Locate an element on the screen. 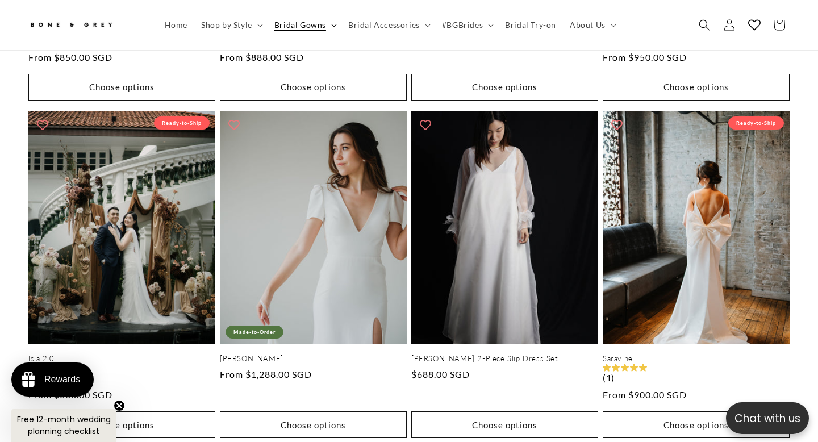  span: Home is located at coordinates (176, 25).